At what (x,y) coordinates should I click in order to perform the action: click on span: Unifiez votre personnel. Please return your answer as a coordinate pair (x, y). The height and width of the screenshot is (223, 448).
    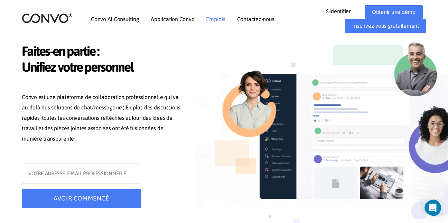
    Looking at the image, I should click on (103, 68).